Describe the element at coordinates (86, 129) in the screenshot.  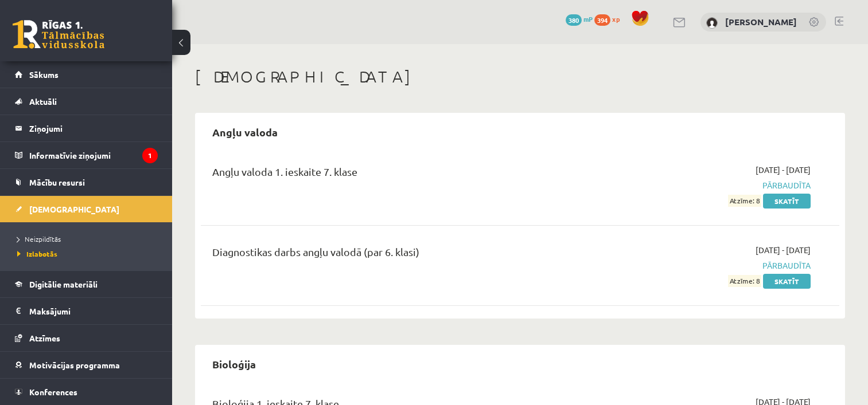
I see `a: Ziņojumi` at that location.